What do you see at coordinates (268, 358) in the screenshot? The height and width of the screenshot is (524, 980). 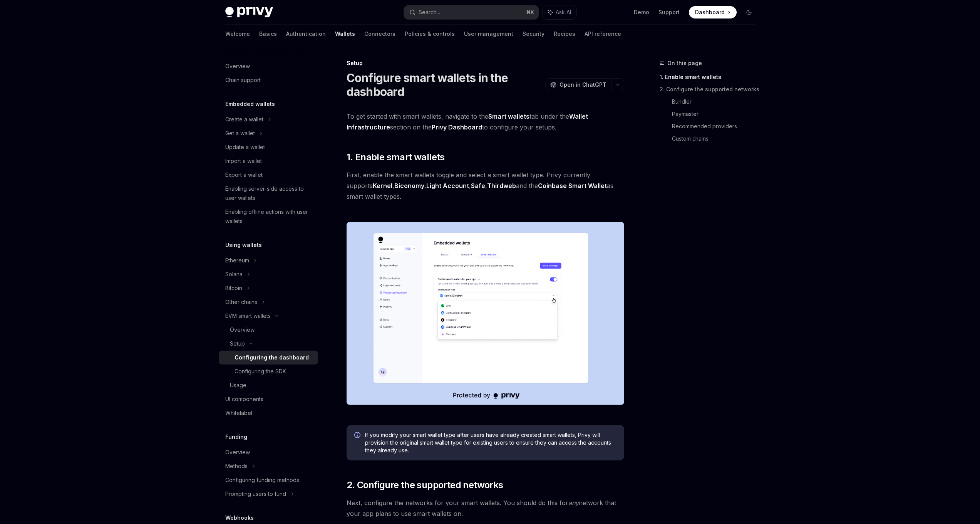 I see `a: Configuring the dashboard` at bounding box center [268, 358].